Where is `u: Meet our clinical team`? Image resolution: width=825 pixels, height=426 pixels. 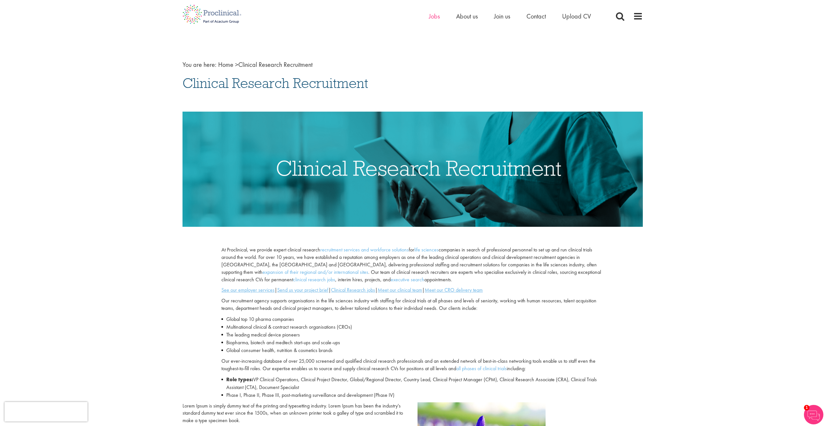
u: Meet our clinical team is located at coordinates (400, 289).